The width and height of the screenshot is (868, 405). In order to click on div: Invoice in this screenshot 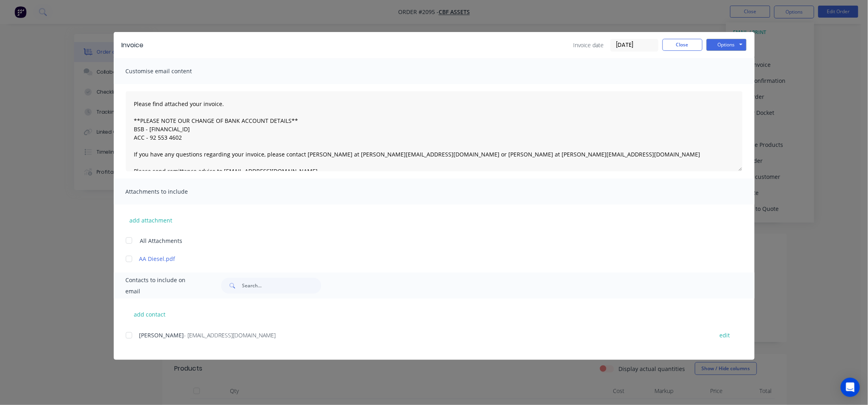, I will do `click(133, 45)`.